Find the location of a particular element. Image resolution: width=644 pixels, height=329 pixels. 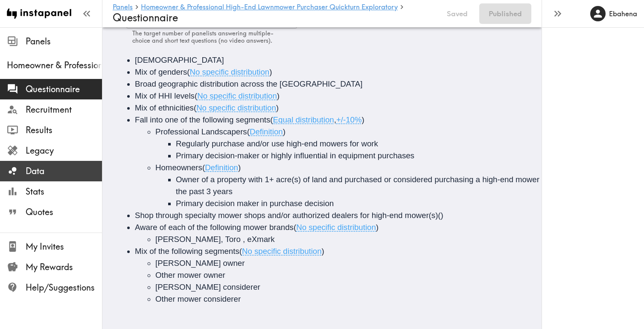

span: My Rewards is located at coordinates (64, 267).